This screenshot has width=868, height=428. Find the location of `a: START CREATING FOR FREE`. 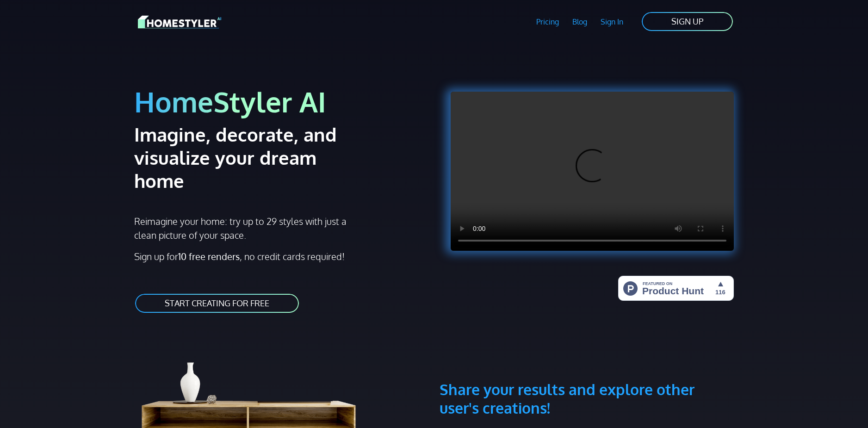

a: START CREATING FOR FREE is located at coordinates (217, 303).